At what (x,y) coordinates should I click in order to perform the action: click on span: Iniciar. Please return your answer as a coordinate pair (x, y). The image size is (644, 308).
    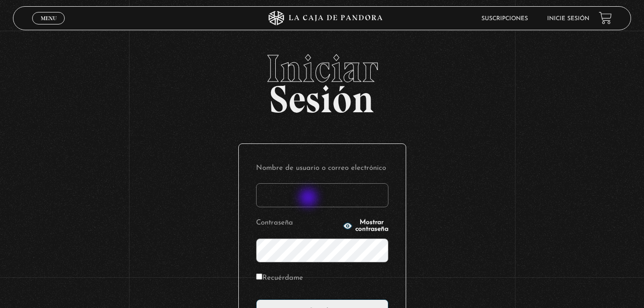
    Looking at the image, I should click on (322, 69).